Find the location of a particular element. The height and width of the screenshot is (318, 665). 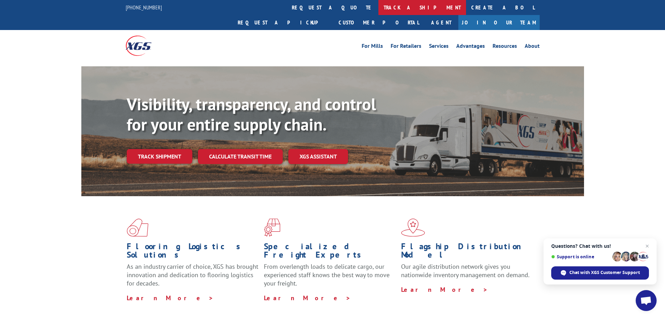

span: Chat with XGS Customer Support is located at coordinates (604, 273).